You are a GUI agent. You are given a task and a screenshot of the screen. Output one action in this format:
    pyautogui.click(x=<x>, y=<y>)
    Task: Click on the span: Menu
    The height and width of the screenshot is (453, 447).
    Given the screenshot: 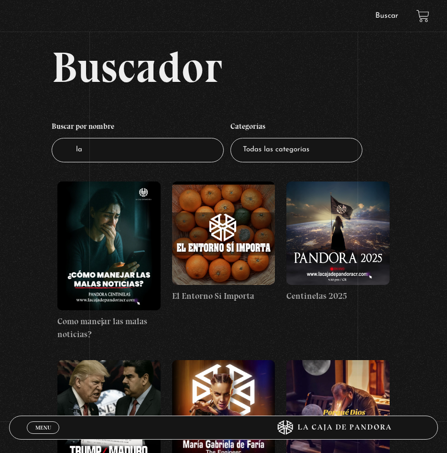 What is the action you would take?
    pyautogui.click(x=43, y=427)
    